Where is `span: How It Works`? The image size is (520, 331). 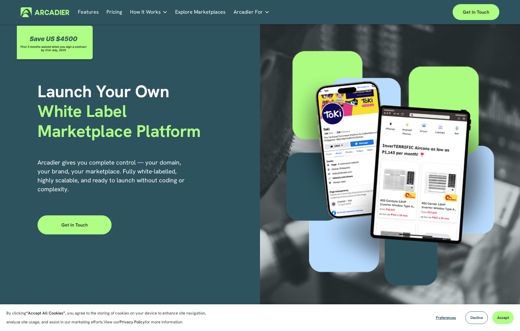
span: How It Works is located at coordinates (145, 12).